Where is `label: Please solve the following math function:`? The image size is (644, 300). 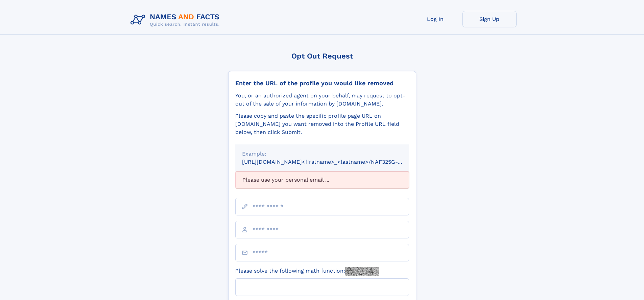 label: Please solve the following math function: is located at coordinates (307, 271).